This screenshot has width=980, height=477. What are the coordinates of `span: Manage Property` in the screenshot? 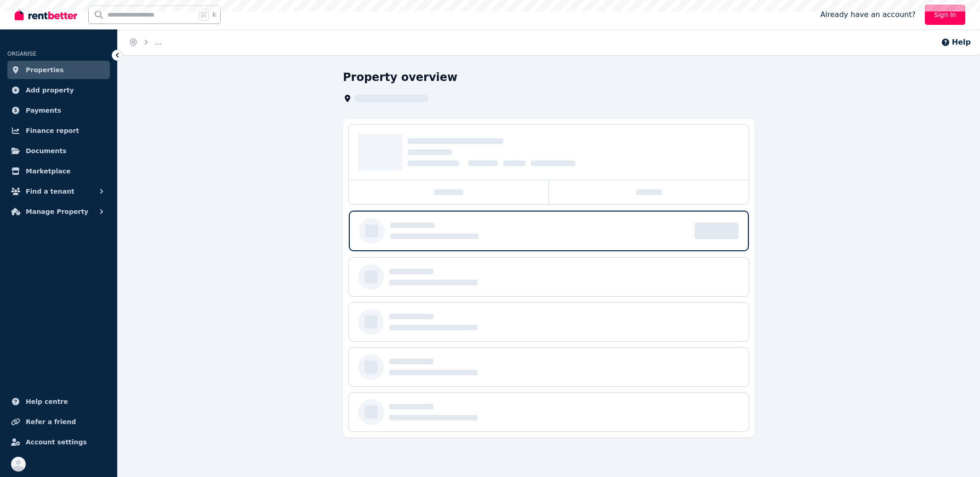 It's located at (57, 212).